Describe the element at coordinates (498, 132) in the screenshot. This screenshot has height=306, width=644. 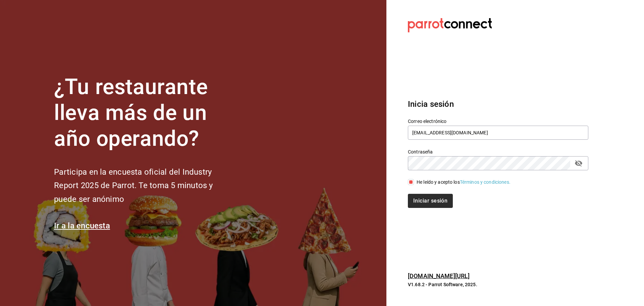
I see `input: Ingresa tu correo electrónico` at that location.